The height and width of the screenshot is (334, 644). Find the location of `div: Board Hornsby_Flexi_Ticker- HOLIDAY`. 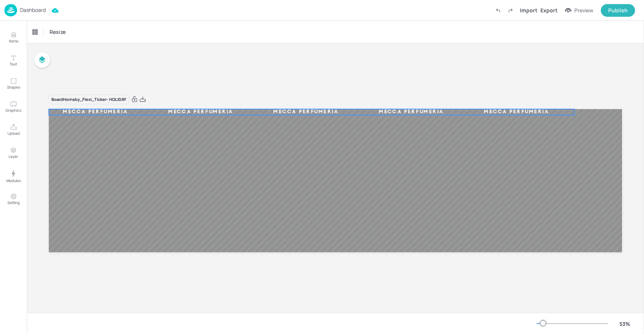

div: Board Hornsby_Flexi_Ticker- HOLIDAY is located at coordinates (89, 100).